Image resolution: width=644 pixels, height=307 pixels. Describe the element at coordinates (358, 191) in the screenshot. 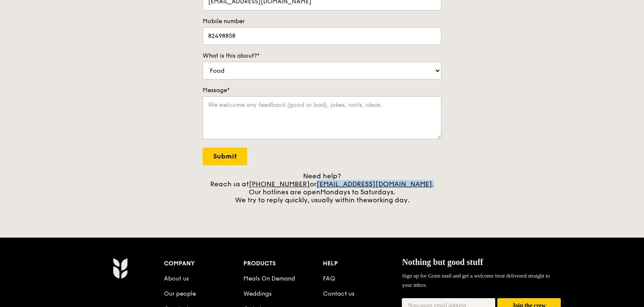

I see `span: Mondays to Saturdays.` at that location.